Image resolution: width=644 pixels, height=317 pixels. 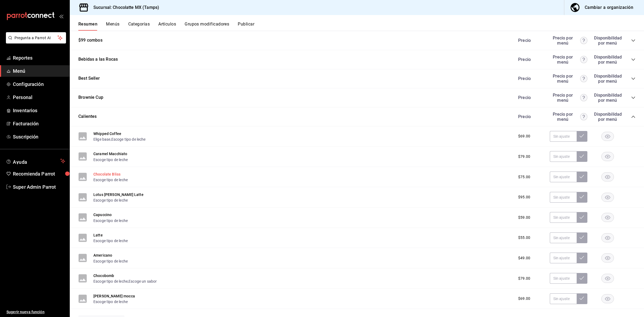 I want to click on span: Suscripción, so click(x=39, y=137).